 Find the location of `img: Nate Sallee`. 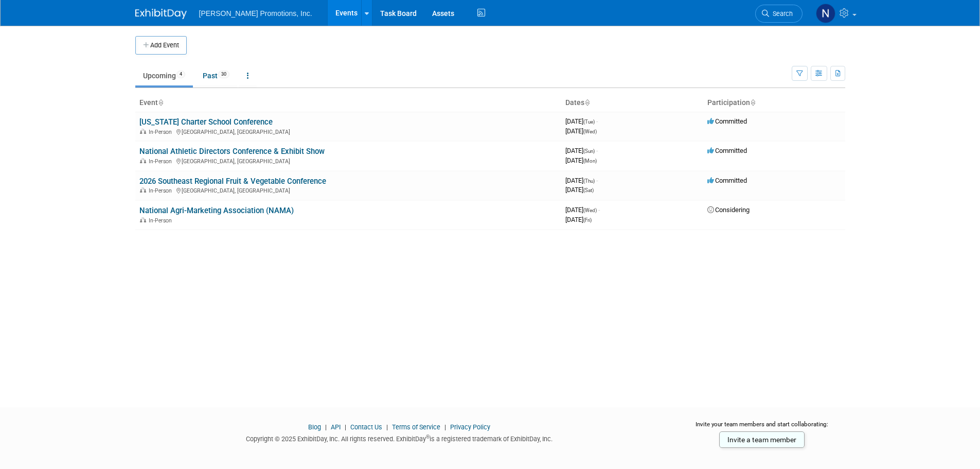

img: Nate Sallee is located at coordinates (826, 13).